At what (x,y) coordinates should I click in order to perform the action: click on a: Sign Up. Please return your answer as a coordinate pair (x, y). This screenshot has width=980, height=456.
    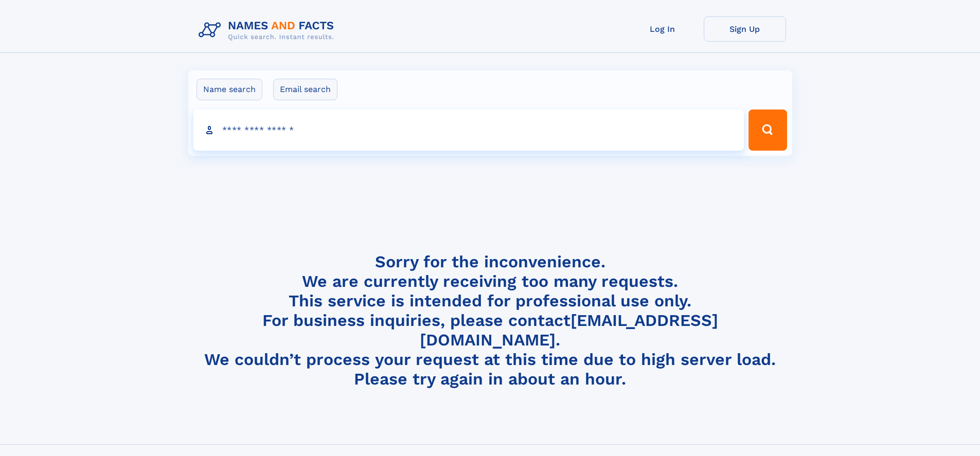
    Looking at the image, I should click on (745, 29).